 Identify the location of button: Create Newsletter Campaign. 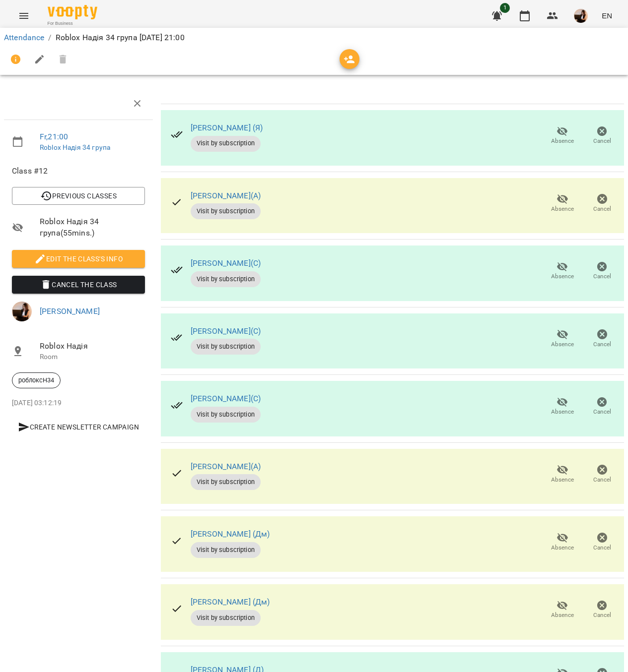
(78, 427).